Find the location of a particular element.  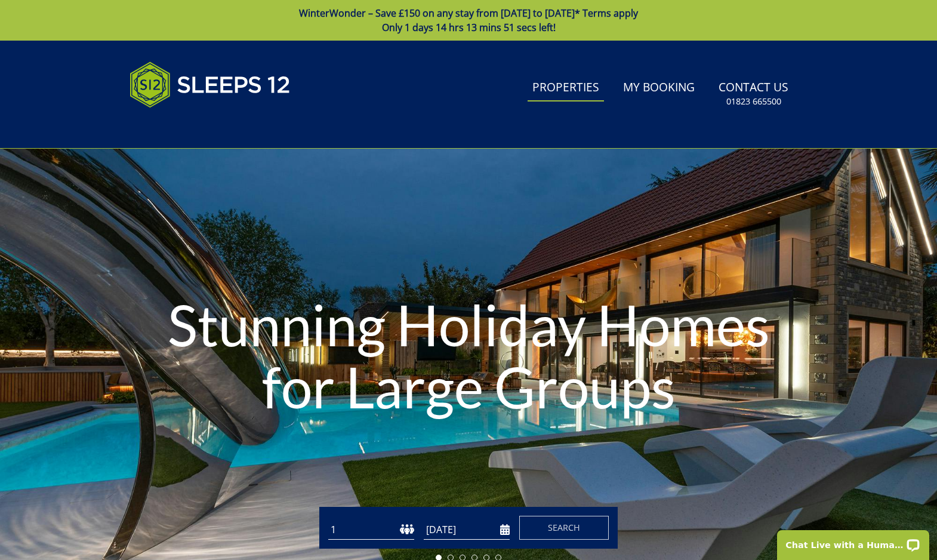

img: Sleeps 12 is located at coordinates (210, 85).